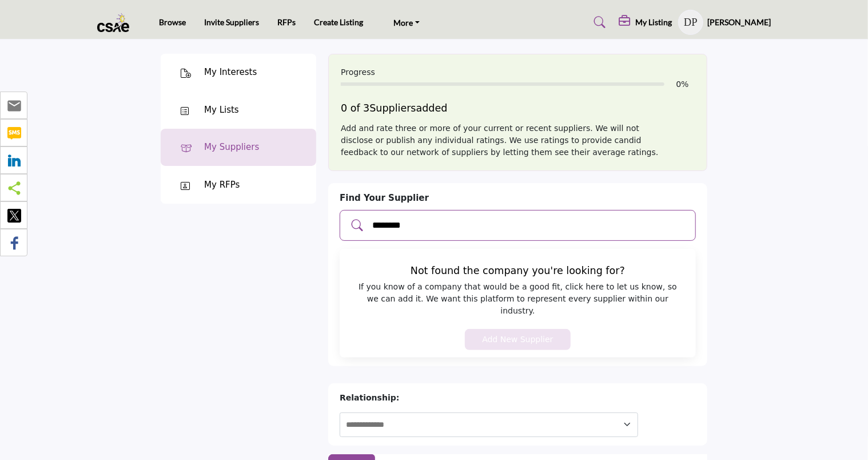 The height and width of the screenshot is (460, 868). Describe the element at coordinates (646, 22) in the screenshot. I see `div: My Listing` at that location.